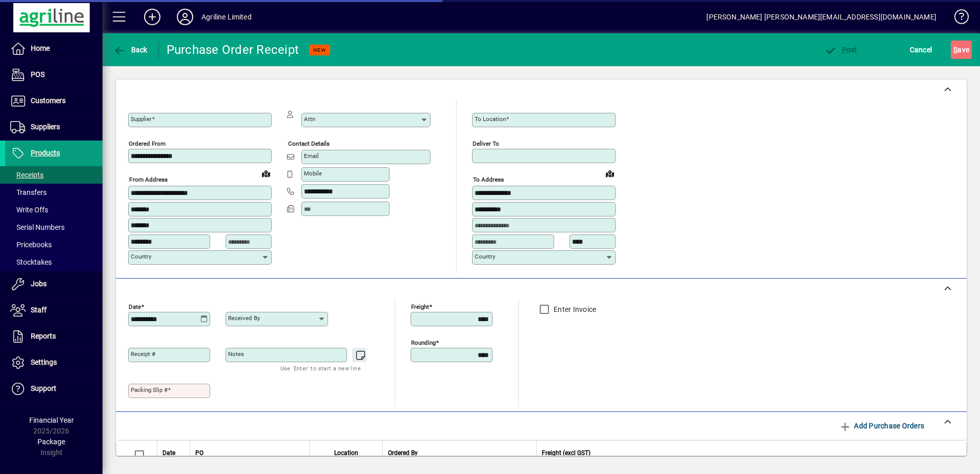  I want to click on button: Post, so click(841, 50).